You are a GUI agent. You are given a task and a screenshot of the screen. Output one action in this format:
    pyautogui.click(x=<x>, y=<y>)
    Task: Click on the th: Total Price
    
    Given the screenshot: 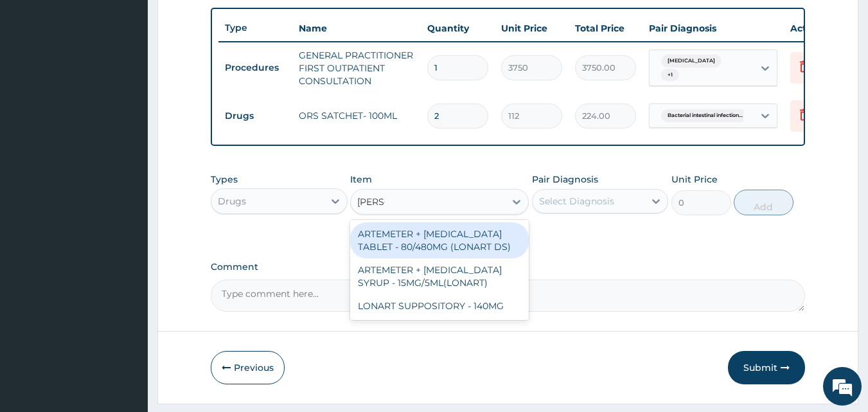 What is the action you would take?
    pyautogui.click(x=605, y=28)
    